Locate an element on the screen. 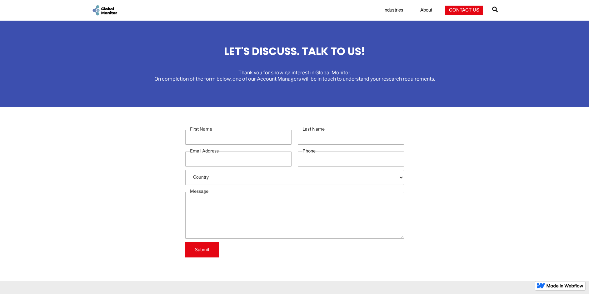 The height and width of the screenshot is (294, 589). label: Message is located at coordinates (199, 191).